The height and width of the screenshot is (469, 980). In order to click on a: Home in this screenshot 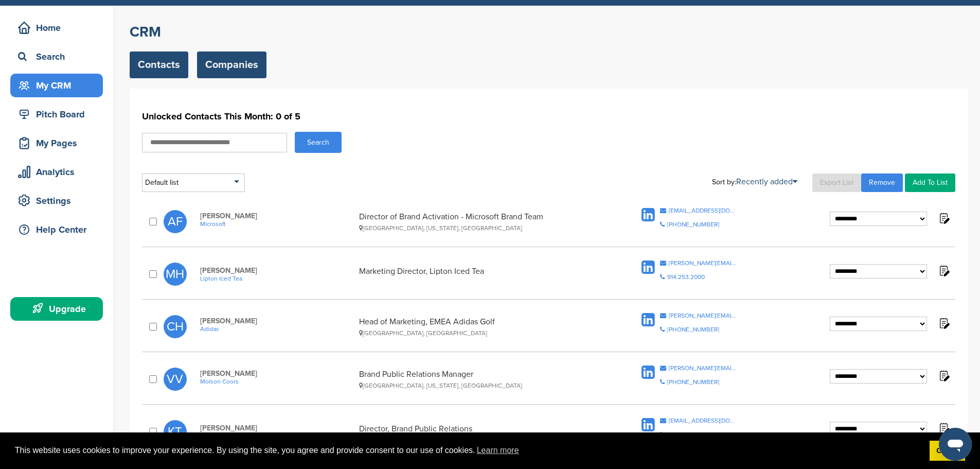, I will do `click(56, 28)`.